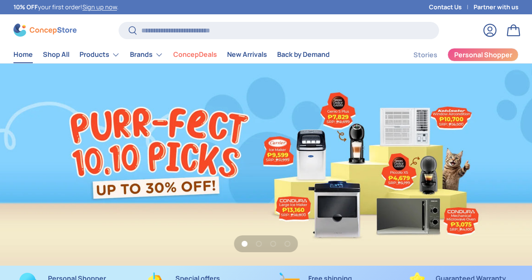 This screenshot has width=532, height=280. What do you see at coordinates (195, 54) in the screenshot?
I see `a: ConcepDeals` at bounding box center [195, 54].